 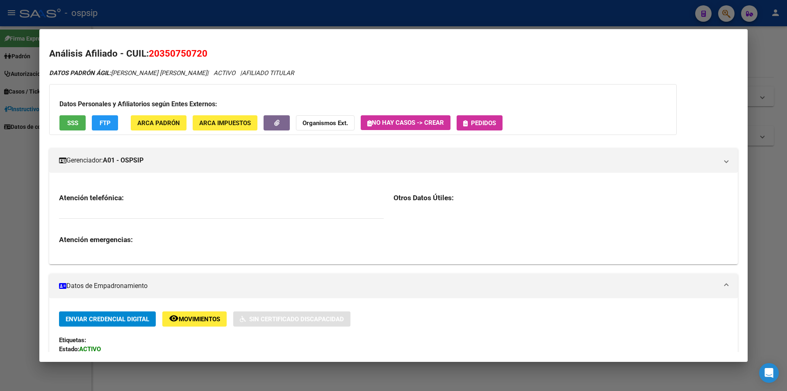 What do you see at coordinates (90, 349) in the screenshot?
I see `strong: ACTIVO` at bounding box center [90, 349].